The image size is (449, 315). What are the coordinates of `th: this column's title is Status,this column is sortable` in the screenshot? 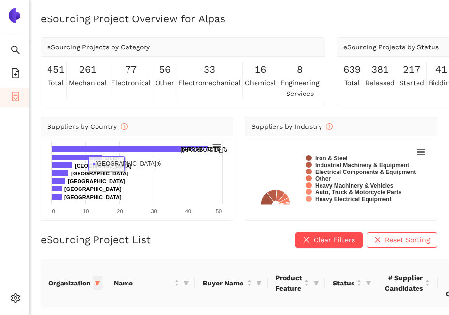 It's located at (351, 283).